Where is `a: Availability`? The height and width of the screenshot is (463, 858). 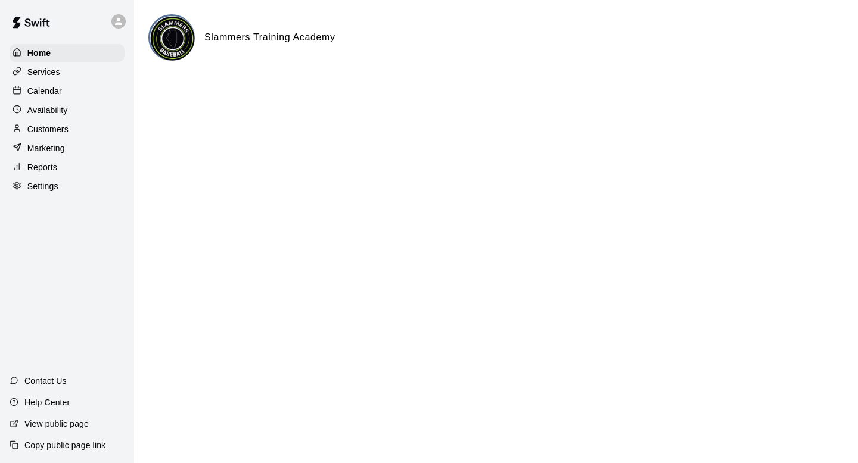
a: Availability is located at coordinates (67, 110).